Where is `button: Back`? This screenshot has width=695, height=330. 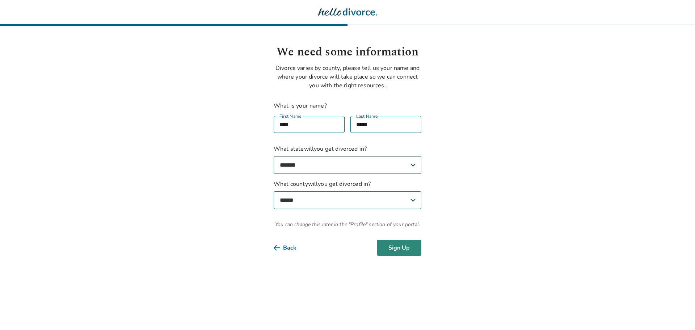 button: Back is located at coordinates (291, 248).